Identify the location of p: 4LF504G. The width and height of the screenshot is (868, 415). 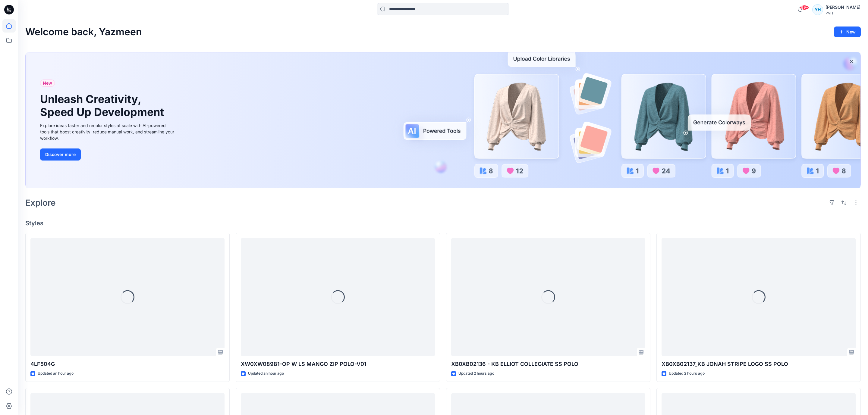
(128, 365).